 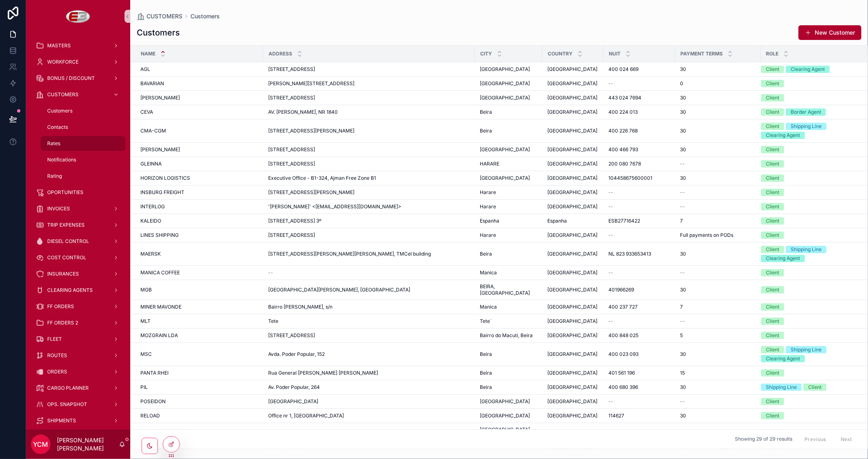 I want to click on span: 400 466 793, so click(x=623, y=149).